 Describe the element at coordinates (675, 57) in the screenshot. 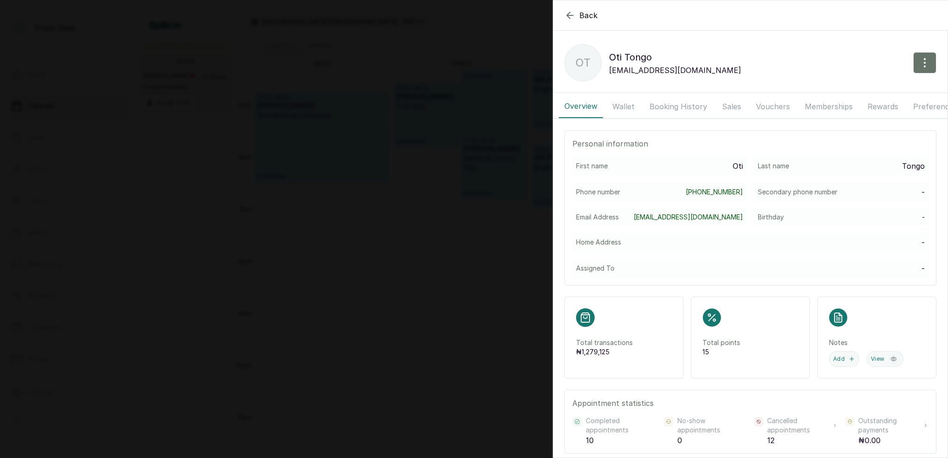

I see `p: Oti Tongo` at that location.